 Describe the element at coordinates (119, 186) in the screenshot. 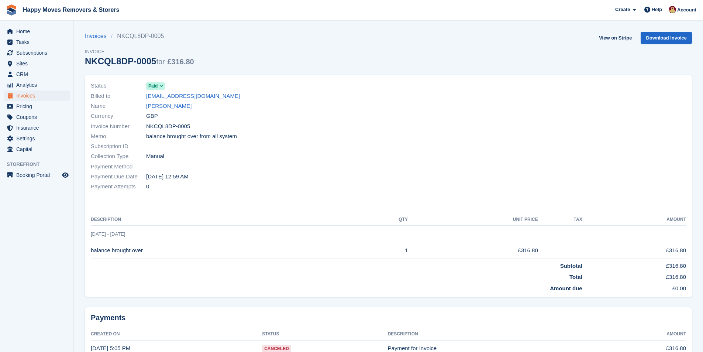

I see `span: Payment Attempts` at that location.